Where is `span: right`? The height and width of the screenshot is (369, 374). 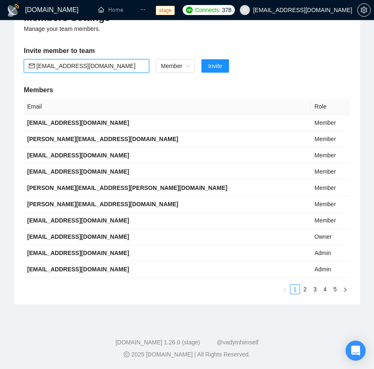 span: right is located at coordinates (345, 290).